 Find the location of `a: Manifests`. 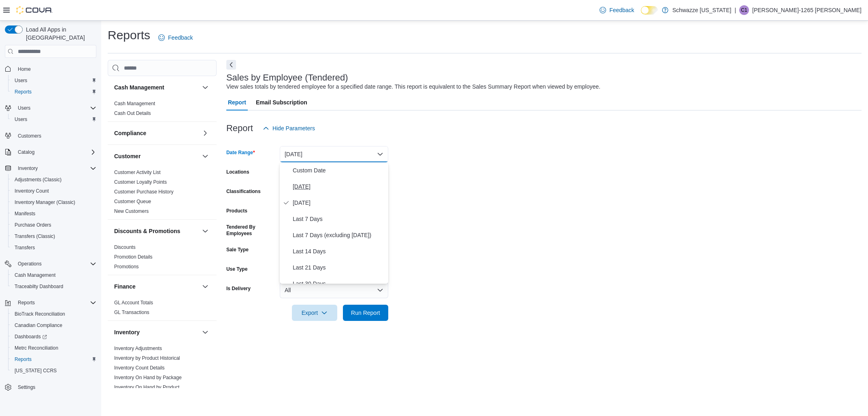

a: Manifests is located at coordinates (25, 214).